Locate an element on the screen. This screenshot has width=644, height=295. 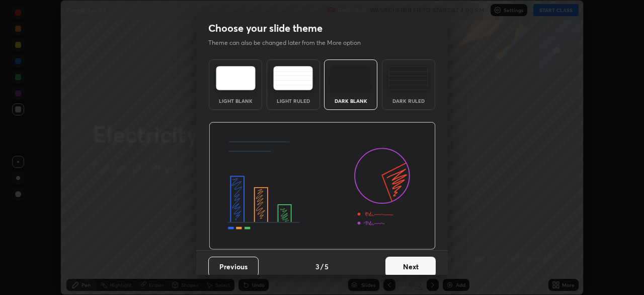
img: darkTheme.f0cc69e5.svg is located at coordinates (351, 78).